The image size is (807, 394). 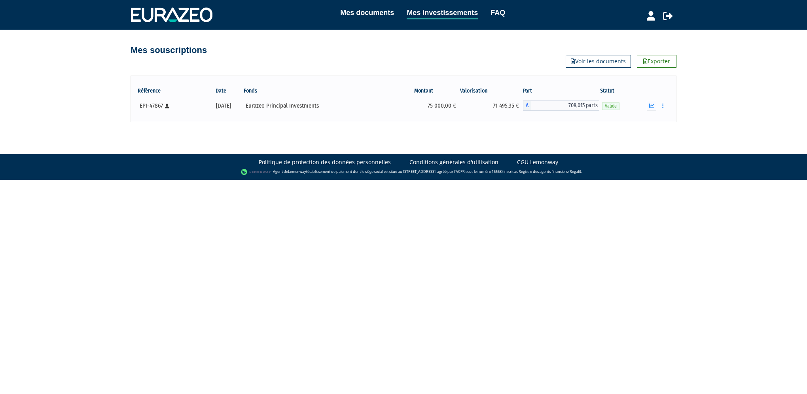 What do you see at coordinates (325, 162) in the screenshot?
I see `a: Politique de protection des données personnelles` at bounding box center [325, 162].